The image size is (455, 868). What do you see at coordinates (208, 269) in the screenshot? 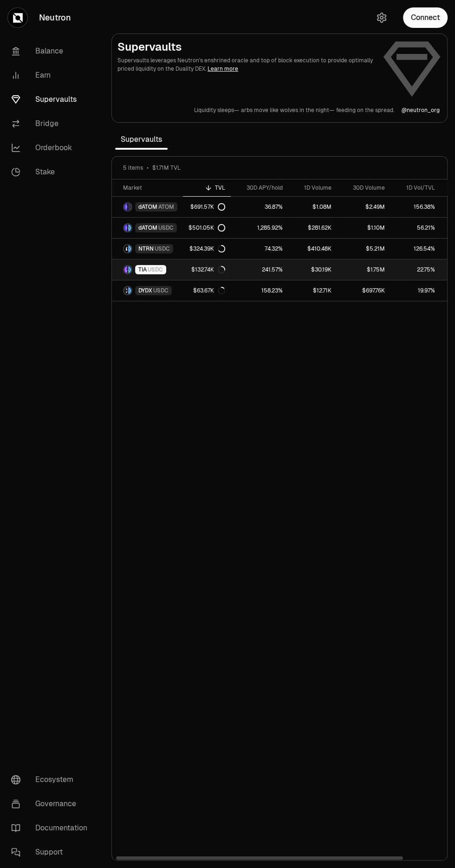
I see `div: $132.74K` at bounding box center [208, 269].